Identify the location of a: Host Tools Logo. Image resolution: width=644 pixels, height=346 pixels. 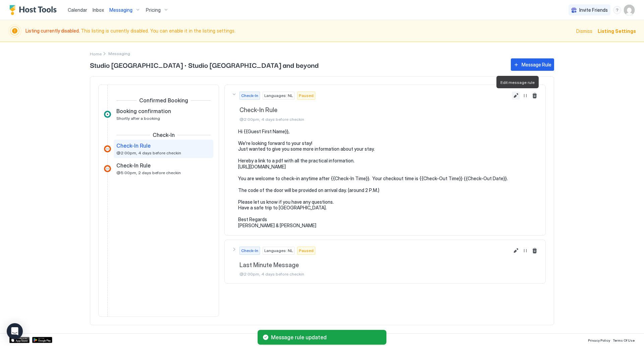
(34, 10).